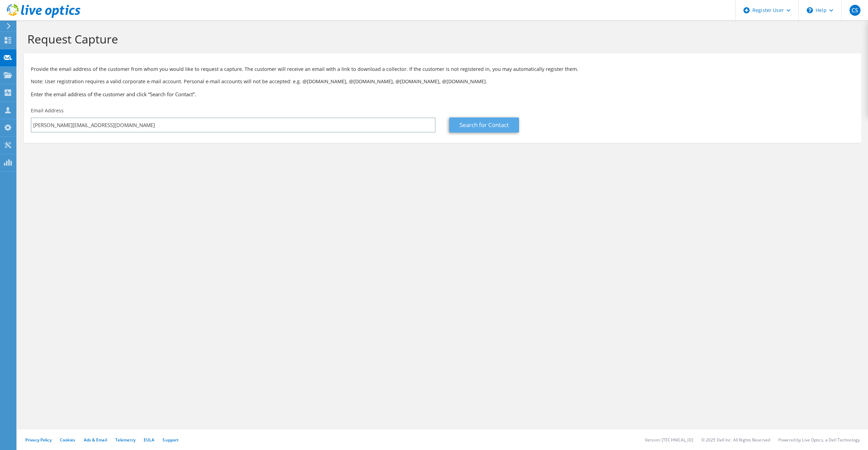  Describe the element at coordinates (441, 39) in the screenshot. I see `h1: Request Capture` at that location.